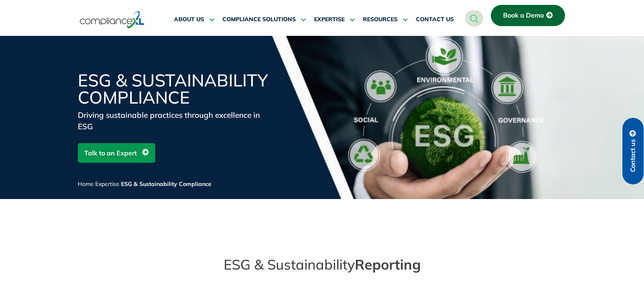 The height and width of the screenshot is (281, 644). What do you see at coordinates (388, 265) in the screenshot?
I see `span: Reporting` at bounding box center [388, 265].